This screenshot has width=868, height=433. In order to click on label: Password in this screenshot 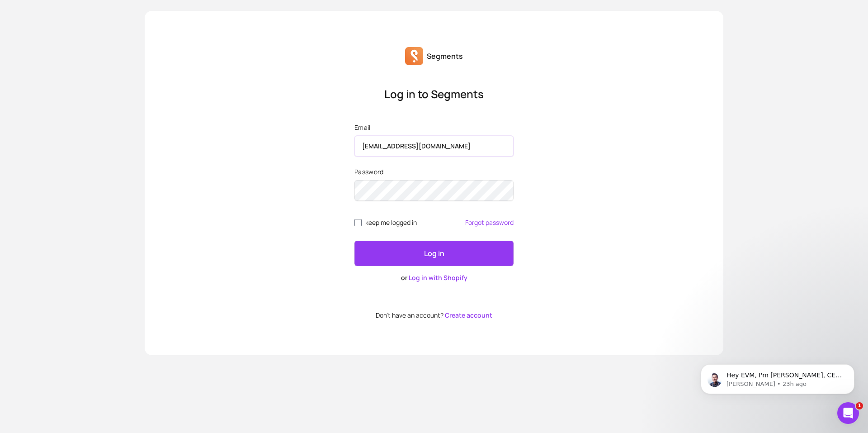, I will do `click(434, 172)`.